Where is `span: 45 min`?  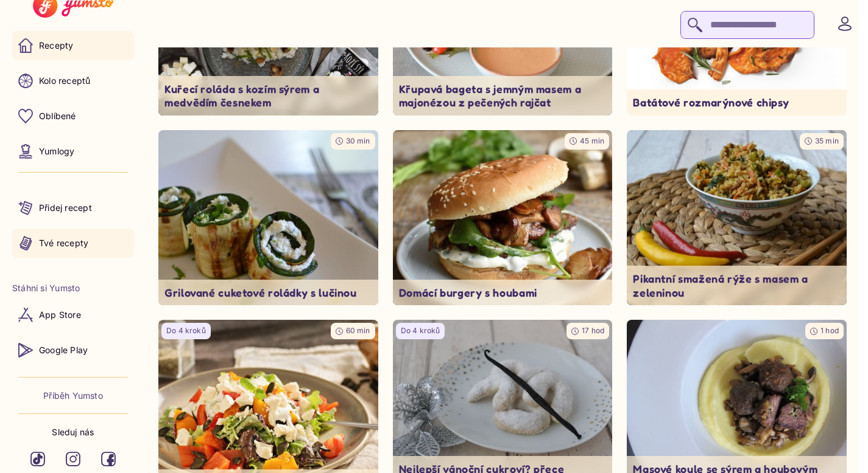
span: 45 min is located at coordinates (592, 141).